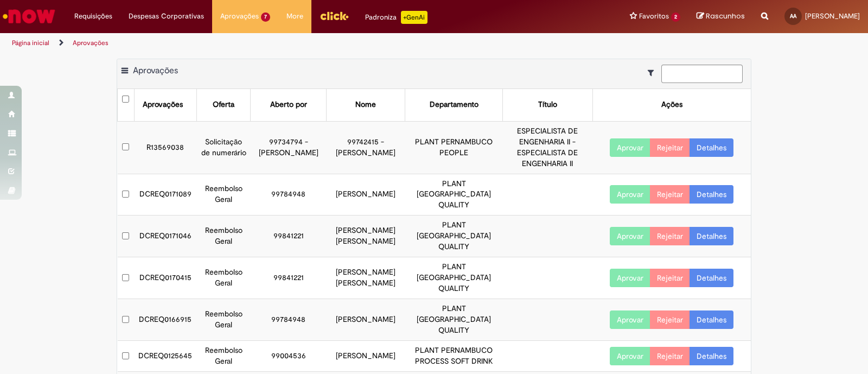 Image resolution: width=868 pixels, height=374 pixels. I want to click on div: Título, so click(547, 105).